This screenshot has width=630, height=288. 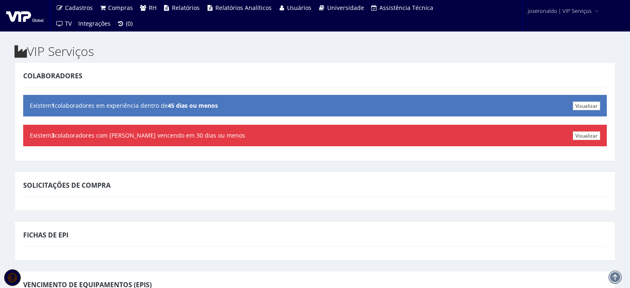 What do you see at coordinates (53, 135) in the screenshot?
I see `b: 3` at bounding box center [53, 135].